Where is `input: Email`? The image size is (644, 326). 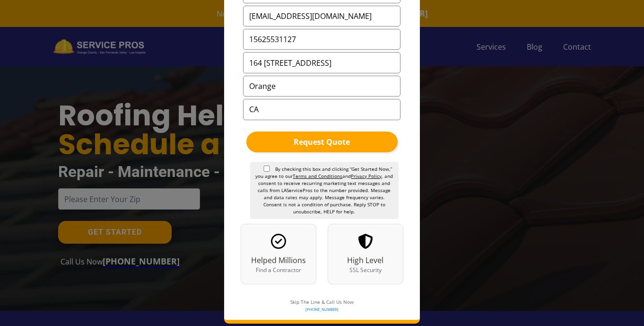 input: Email is located at coordinates (321, 16).